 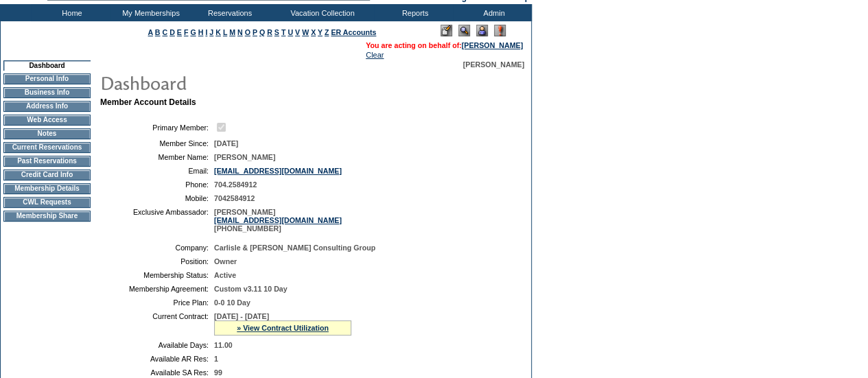 I want to click on a: F, so click(x=186, y=32).